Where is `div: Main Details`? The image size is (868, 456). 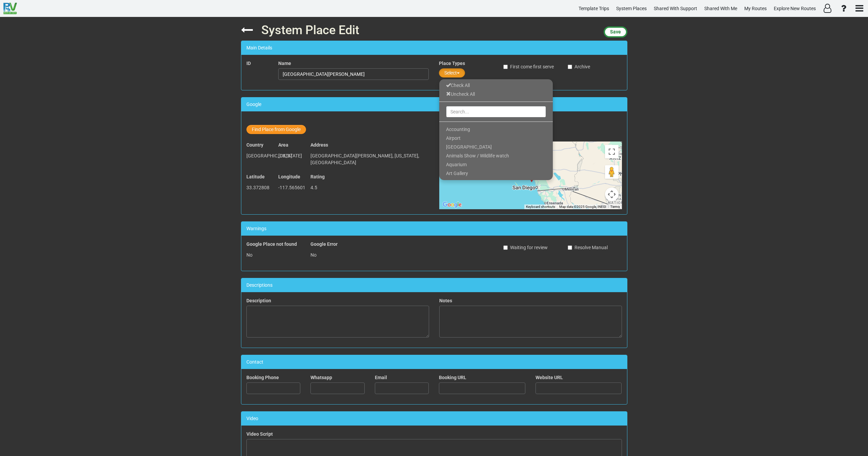 div: Main Details is located at coordinates (434, 48).